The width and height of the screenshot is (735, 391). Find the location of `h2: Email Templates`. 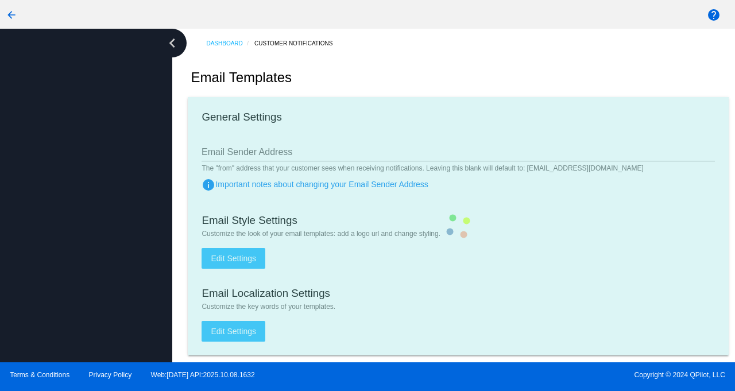

h2: Email Templates is located at coordinates (241, 77).